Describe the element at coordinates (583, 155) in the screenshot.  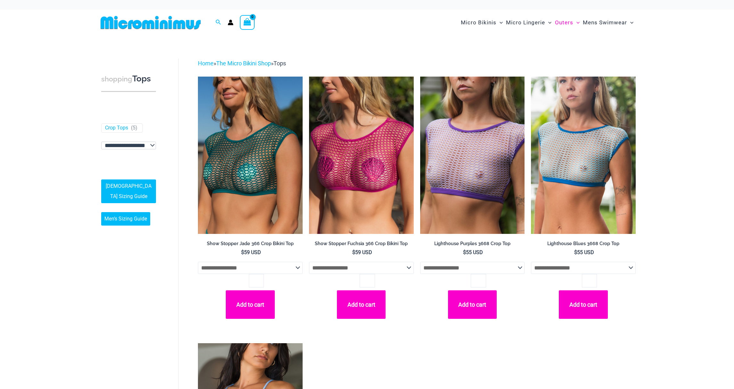
I see `img: Lighthouse Blues 3668 Crop Top 01` at that location.